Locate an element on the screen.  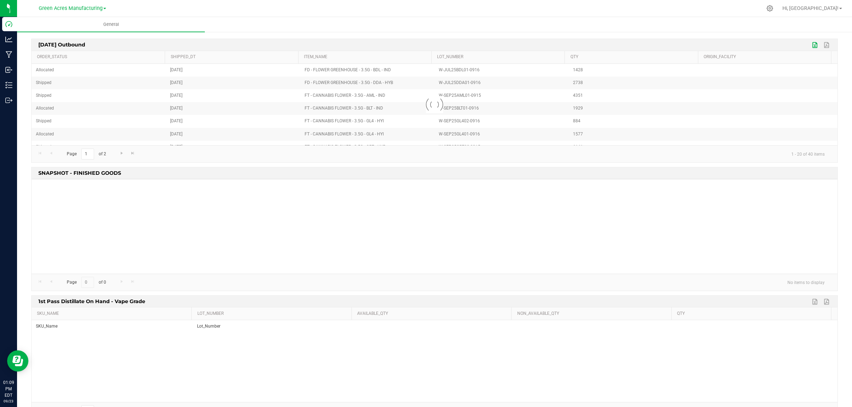
inline-svg: Outbound is located at coordinates (9, 100).